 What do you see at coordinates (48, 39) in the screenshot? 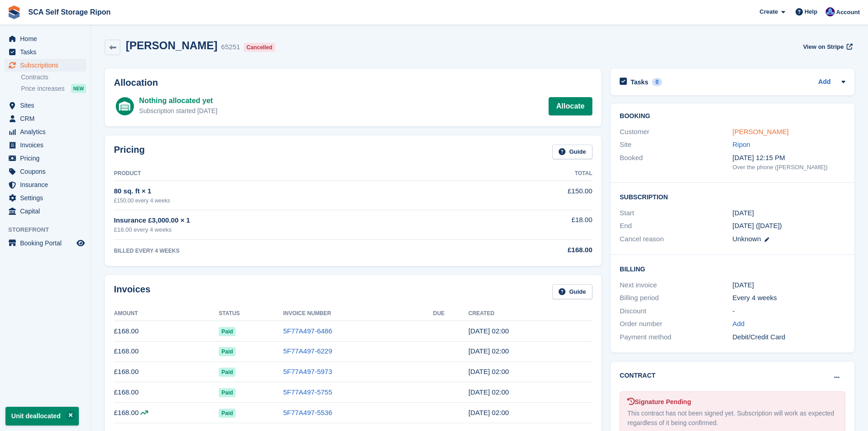
I see `span: Home` at bounding box center [48, 39].